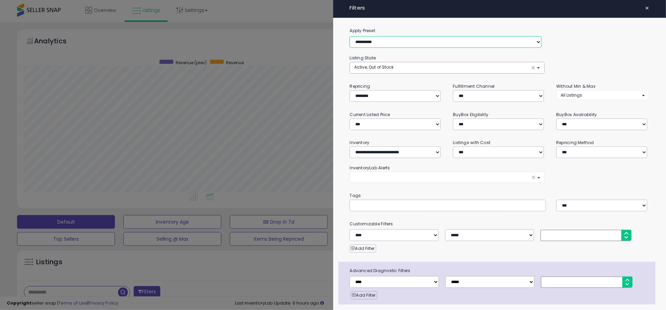  Describe the element at coordinates (370, 114) in the screenshot. I see `small: Current Listed Price` at that location.